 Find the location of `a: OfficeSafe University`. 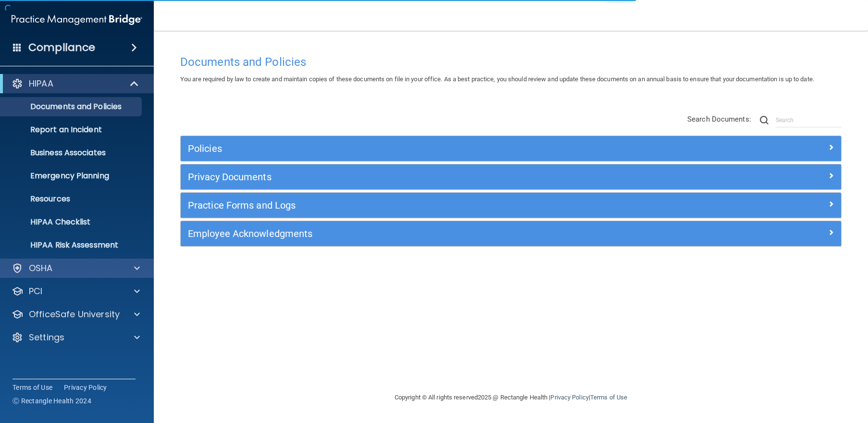

a: OfficeSafe University is located at coordinates (76, 314).